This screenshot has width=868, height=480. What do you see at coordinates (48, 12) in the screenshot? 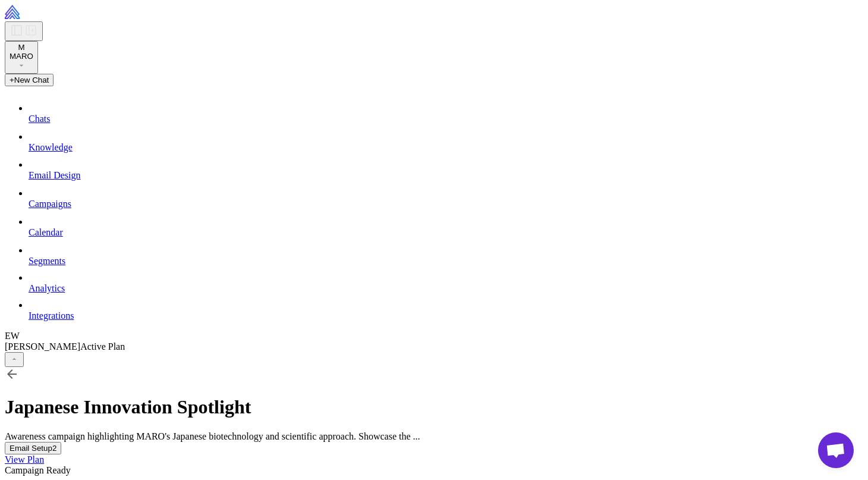
I see `img: Raleon Logo` at bounding box center [48, 12].